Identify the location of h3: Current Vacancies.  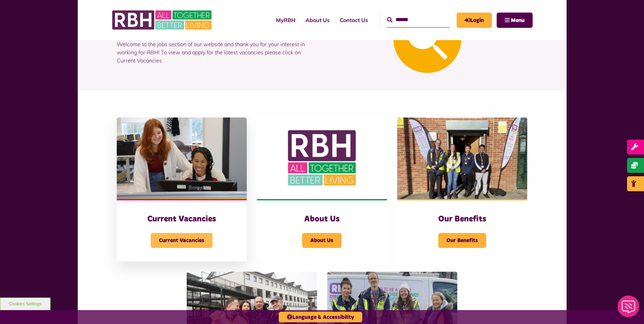
(181, 219).